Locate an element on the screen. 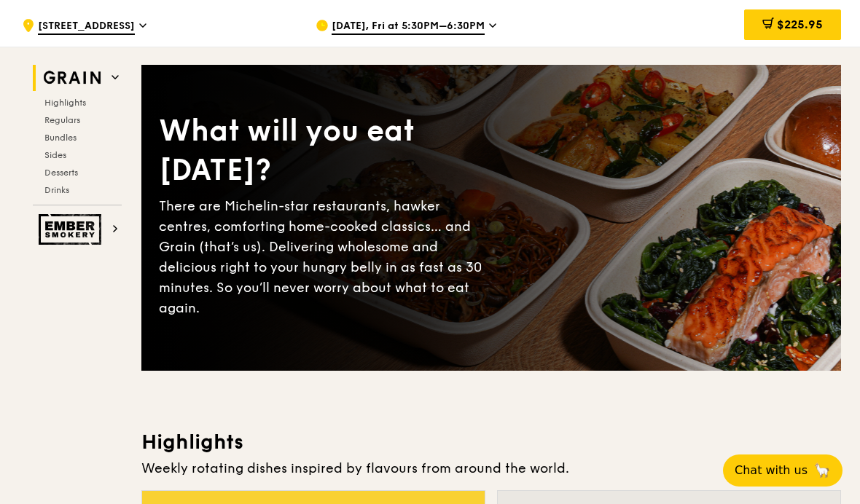 The height and width of the screenshot is (504, 860). button: Chat with us🦙 is located at coordinates (783, 471).